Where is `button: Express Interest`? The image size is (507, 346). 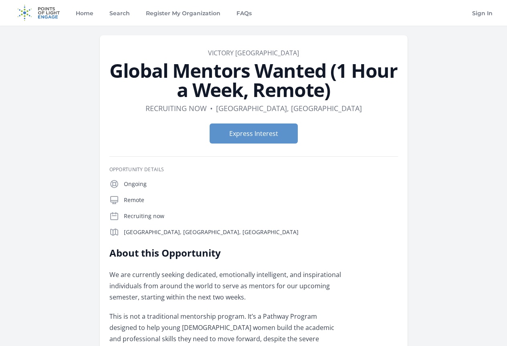 button: Express Interest is located at coordinates (254, 133).